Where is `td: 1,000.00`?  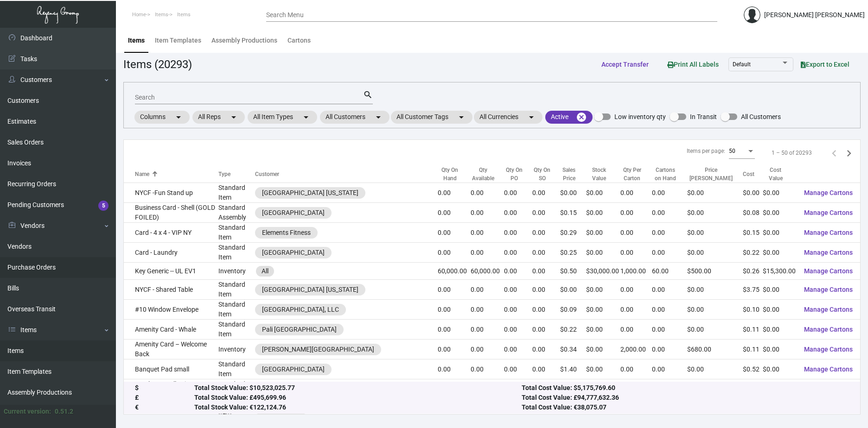
td: 1,000.00 is located at coordinates (636, 271).